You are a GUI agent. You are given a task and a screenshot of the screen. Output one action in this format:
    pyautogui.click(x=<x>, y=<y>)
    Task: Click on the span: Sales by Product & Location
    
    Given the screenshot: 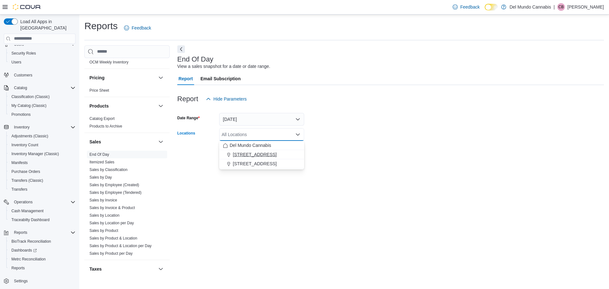 What is the action you would take?
    pyautogui.click(x=113, y=238)
    